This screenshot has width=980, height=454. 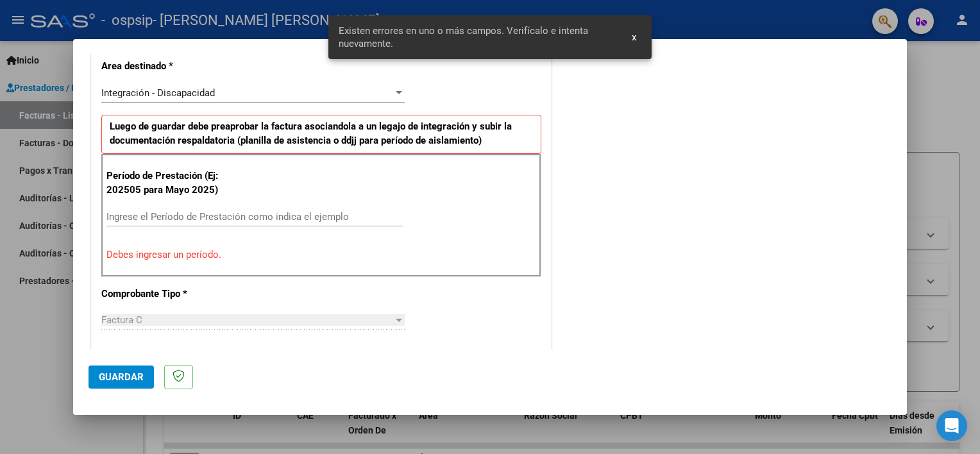 I want to click on strong: Luego de guardar debe preaprobar la factura asociandola a un legajo de integración y subir la doc..., so click(x=311, y=133).